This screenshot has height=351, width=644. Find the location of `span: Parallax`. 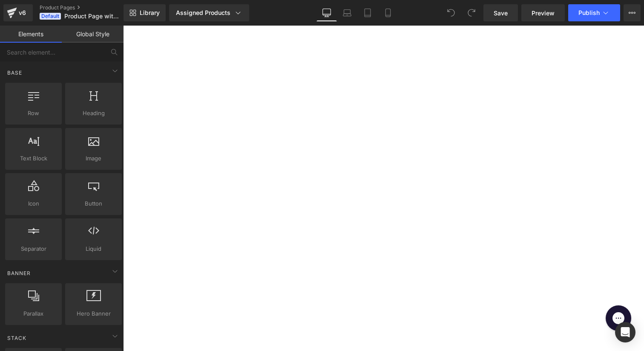

span: Parallax is located at coordinates (33, 313).